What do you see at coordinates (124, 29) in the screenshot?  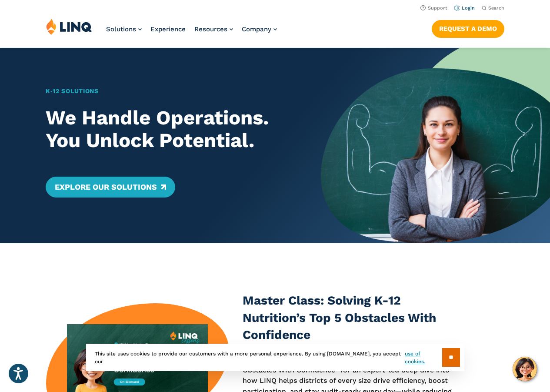 I see `a: Solutions` at bounding box center [124, 29].